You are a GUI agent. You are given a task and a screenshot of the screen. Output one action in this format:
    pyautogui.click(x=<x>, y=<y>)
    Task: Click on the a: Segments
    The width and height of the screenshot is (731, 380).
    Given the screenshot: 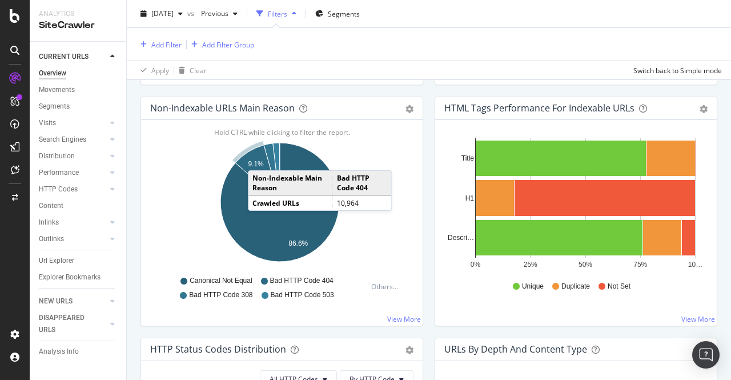 What is the action you would take?
    pyautogui.click(x=78, y=106)
    